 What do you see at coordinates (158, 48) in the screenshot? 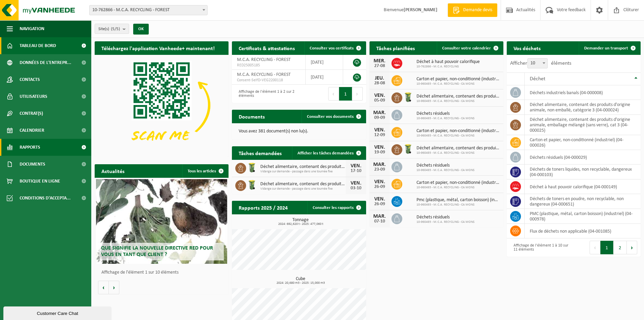
I see `h2: Téléchargez l'application Vanheede+ maintenant!` at bounding box center [158, 48].